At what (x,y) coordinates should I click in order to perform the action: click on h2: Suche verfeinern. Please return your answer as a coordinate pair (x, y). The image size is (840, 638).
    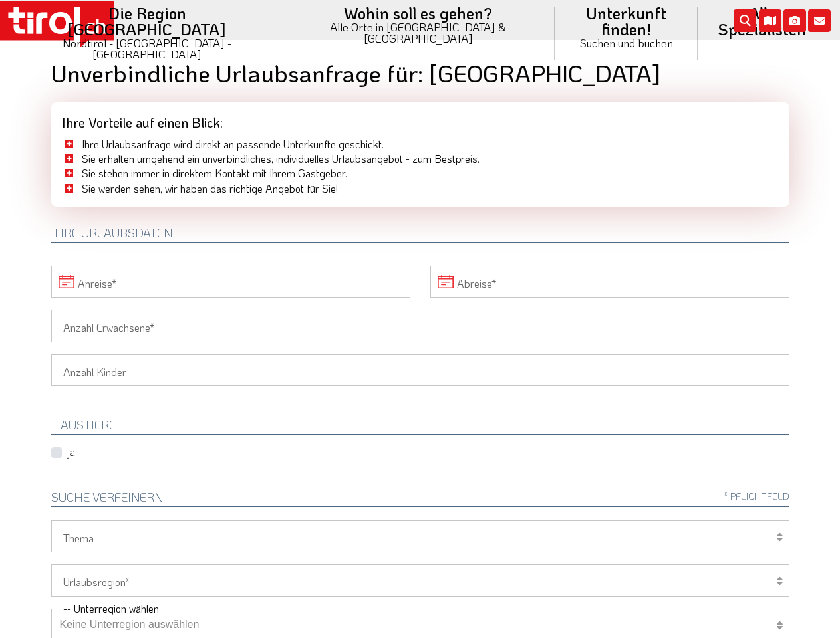
    Looking at the image, I should click on (420, 499).